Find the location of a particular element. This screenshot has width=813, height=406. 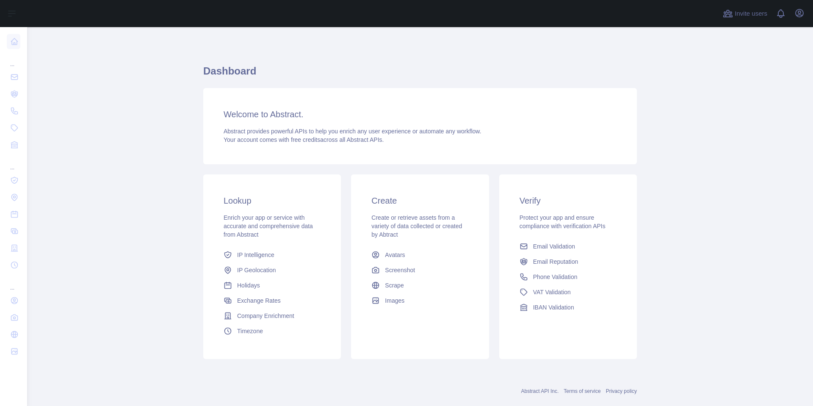

a: Company Enrichment is located at coordinates (272, 316).